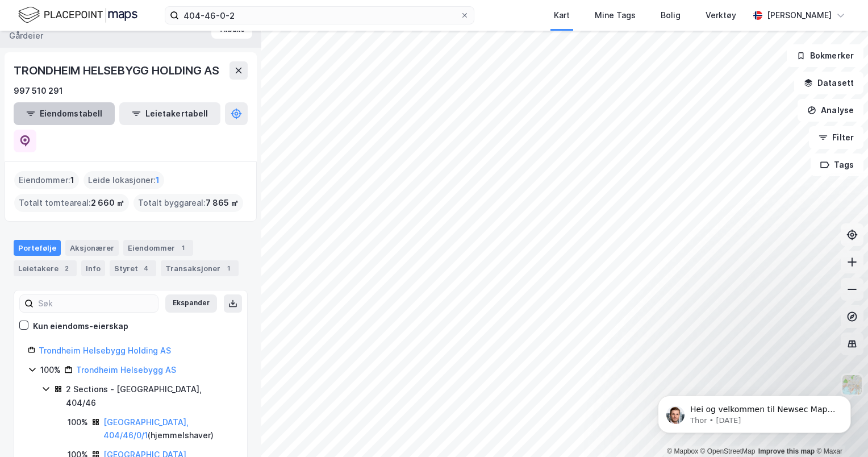 The width and height of the screenshot is (868, 457). I want to click on a: Trondheim Helsebygg AS, so click(126, 369).